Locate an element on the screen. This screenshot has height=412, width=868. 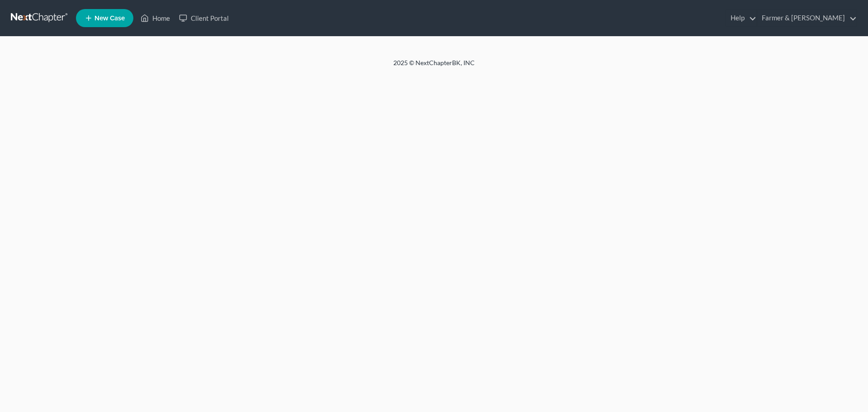
a: Home is located at coordinates (155, 18).